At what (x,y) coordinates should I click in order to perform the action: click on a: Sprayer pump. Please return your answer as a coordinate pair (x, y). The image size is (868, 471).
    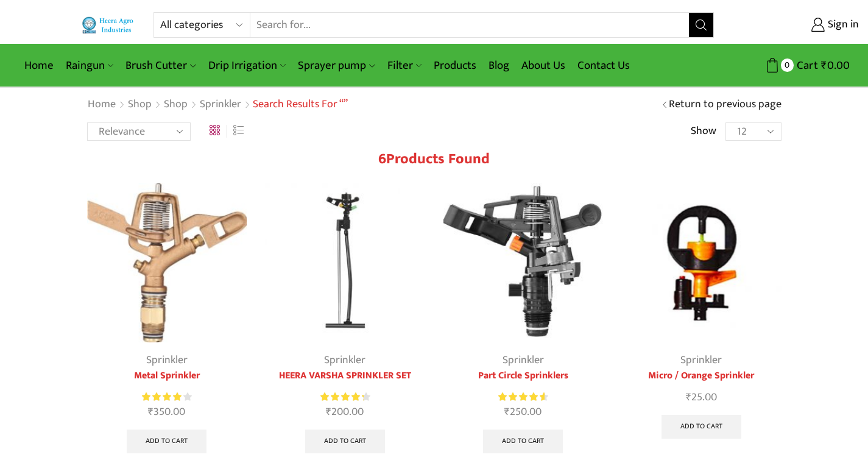
    Looking at the image, I should click on (336, 65).